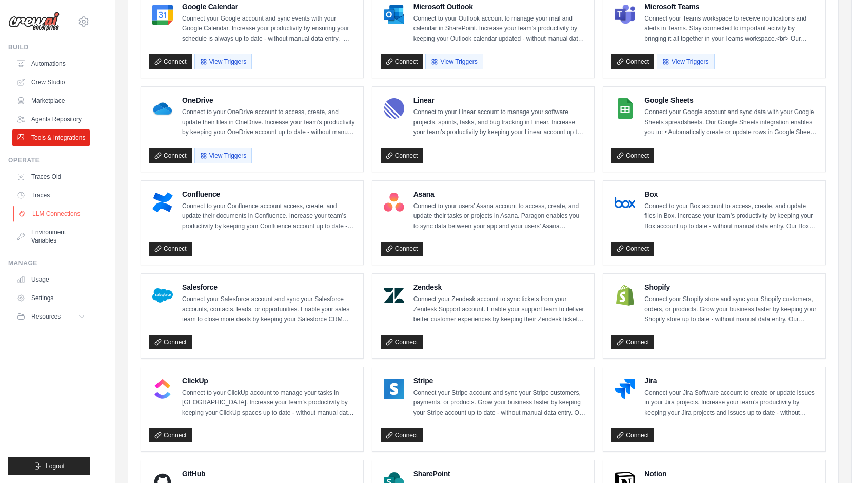 The image size is (868, 483). What do you see at coordinates (394, 295) in the screenshot?
I see `img: Zendesk Logo` at bounding box center [394, 295].